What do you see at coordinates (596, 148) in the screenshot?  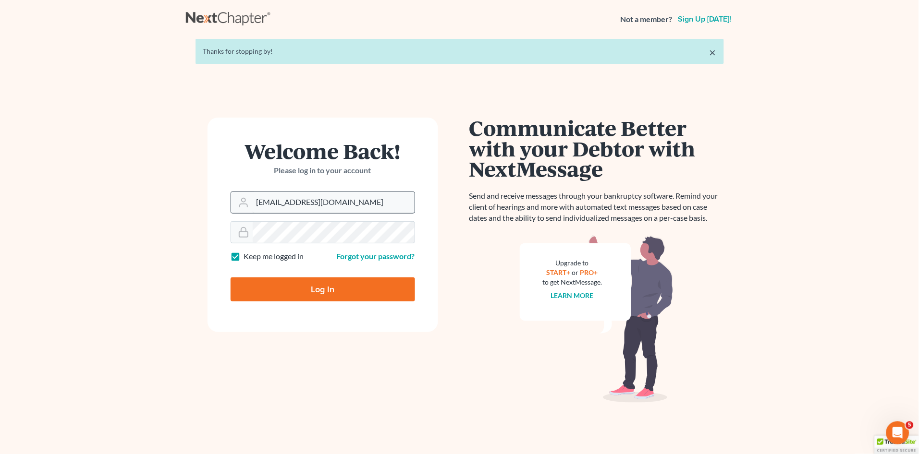 I see `h1: Communicate Better with your Debtor with NextMessage` at bounding box center [596, 148].